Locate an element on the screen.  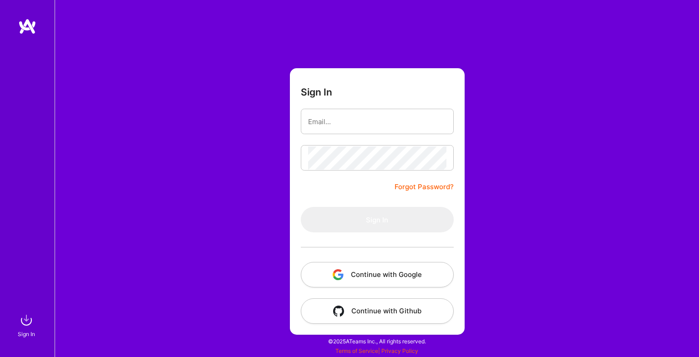
h3: Sign In is located at coordinates (316, 92).